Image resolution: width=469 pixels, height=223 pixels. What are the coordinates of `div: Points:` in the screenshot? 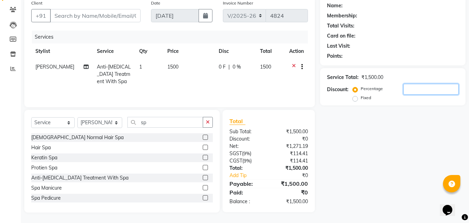 It's located at (335, 56).